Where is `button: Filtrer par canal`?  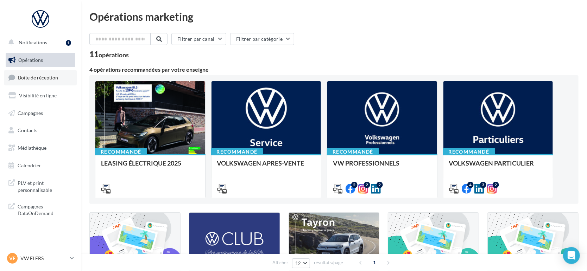
button: Filtrer par canal is located at coordinates (199, 39).